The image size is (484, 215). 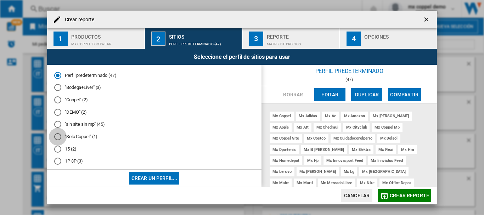 I want to click on div: mx amazon, so click(x=354, y=116).